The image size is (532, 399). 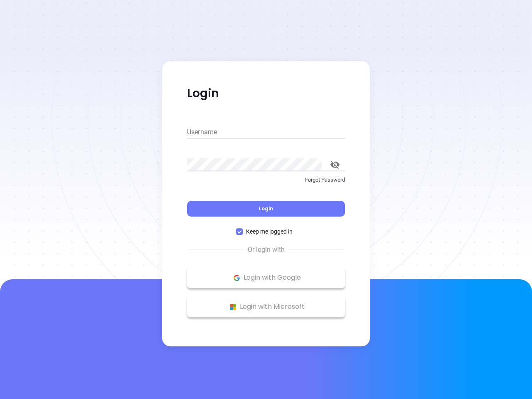 I want to click on img: Google Logo, so click(x=237, y=278).